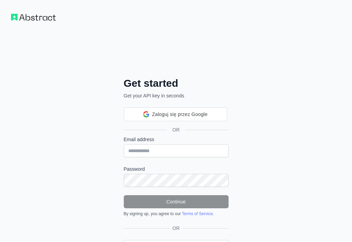 Image resolution: width=352 pixels, height=242 pixels. What do you see at coordinates (175, 114) in the screenshot?
I see `div: Zaloguj się przez Google` at bounding box center [175, 114].